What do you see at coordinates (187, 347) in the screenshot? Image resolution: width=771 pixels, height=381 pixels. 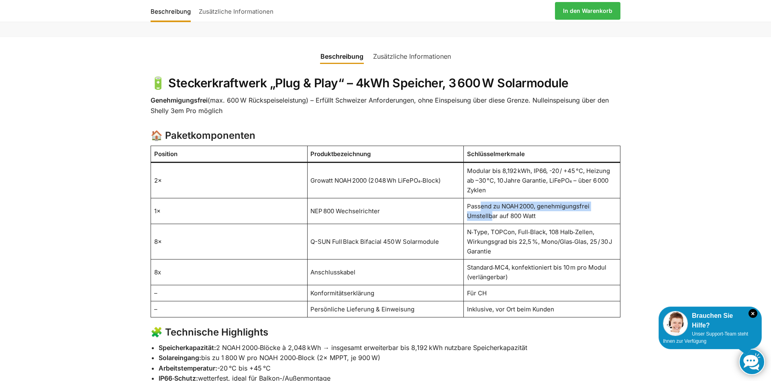 I see `strong: Speicherkapazität:` at bounding box center [187, 347].